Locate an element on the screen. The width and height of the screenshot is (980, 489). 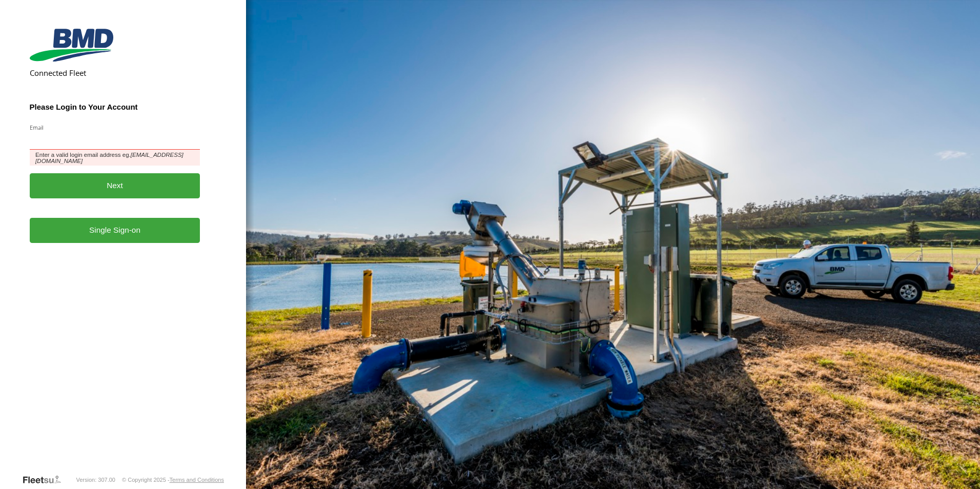
div: © Copyright 2025 - is located at coordinates (173, 480).